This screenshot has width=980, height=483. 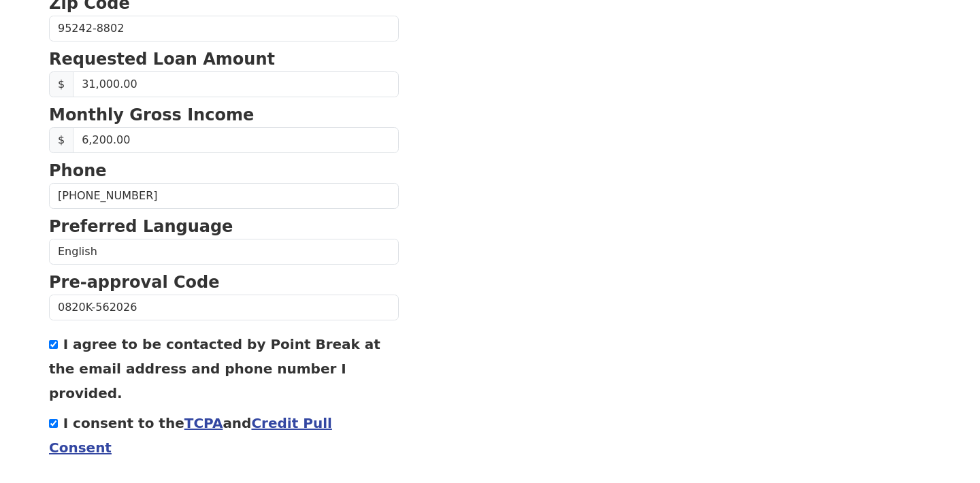 What do you see at coordinates (204, 423) in the screenshot?
I see `a: TCPA` at bounding box center [204, 423].